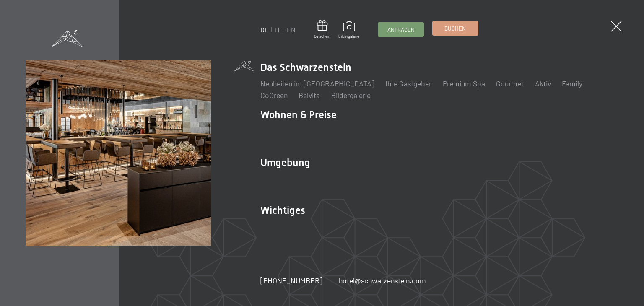  Describe the element at coordinates (349, 37) in the screenshot. I see `span: Bildergalerie` at that location.